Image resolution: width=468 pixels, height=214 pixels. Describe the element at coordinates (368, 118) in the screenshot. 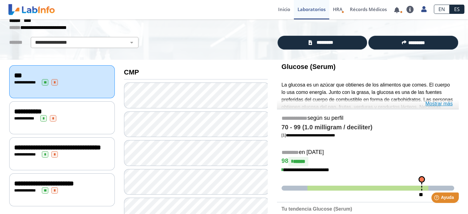

I see `h5: según su perfil` at that location.